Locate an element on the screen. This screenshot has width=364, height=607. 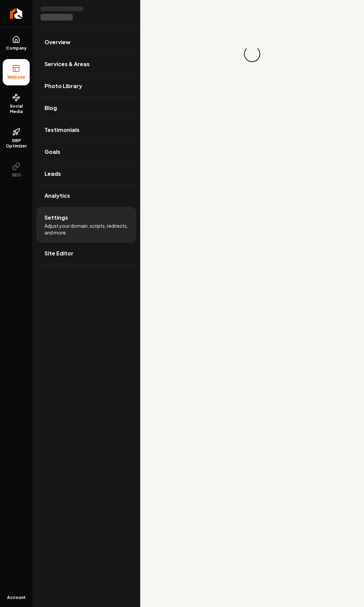
span: Social Media is located at coordinates (16, 109).